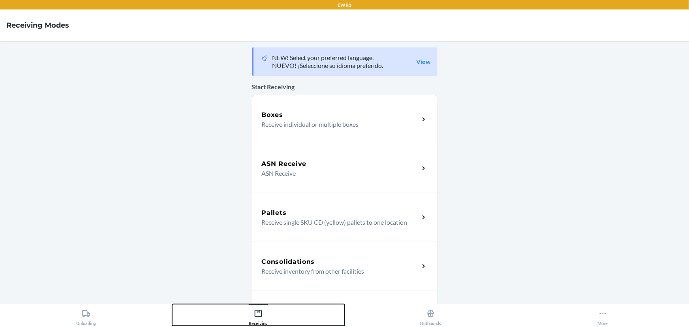 Image resolution: width=689 pixels, height=327 pixels. What do you see at coordinates (344, 5) in the screenshot?
I see `p: EWR1` at bounding box center [344, 5].